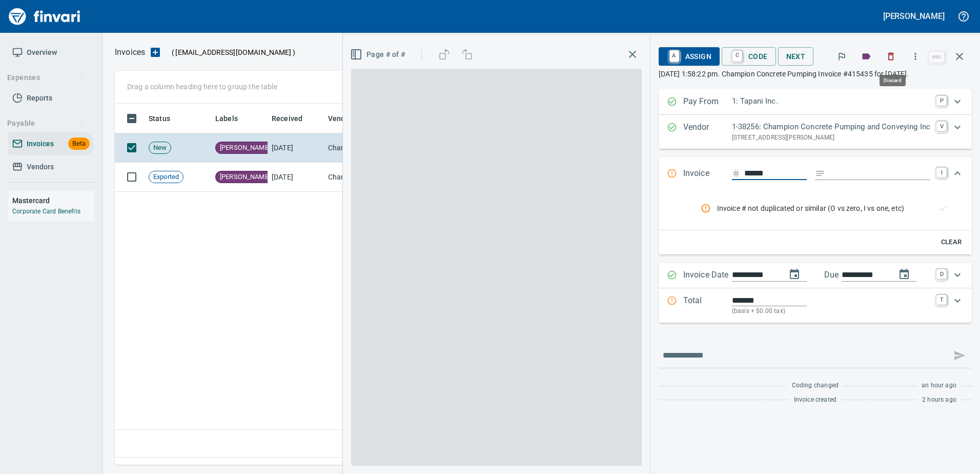 This screenshot has height=474, width=980. Describe the element at coordinates (40, 166) in the screenshot. I see `span: Vendors` at that location.